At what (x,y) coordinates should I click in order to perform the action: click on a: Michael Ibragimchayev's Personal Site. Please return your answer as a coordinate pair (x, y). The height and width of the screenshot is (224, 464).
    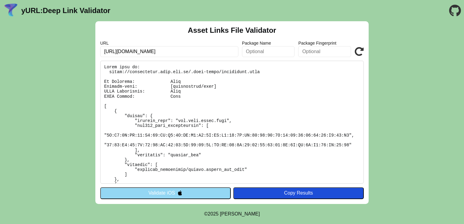
    Looking at the image, I should click on (240, 214).